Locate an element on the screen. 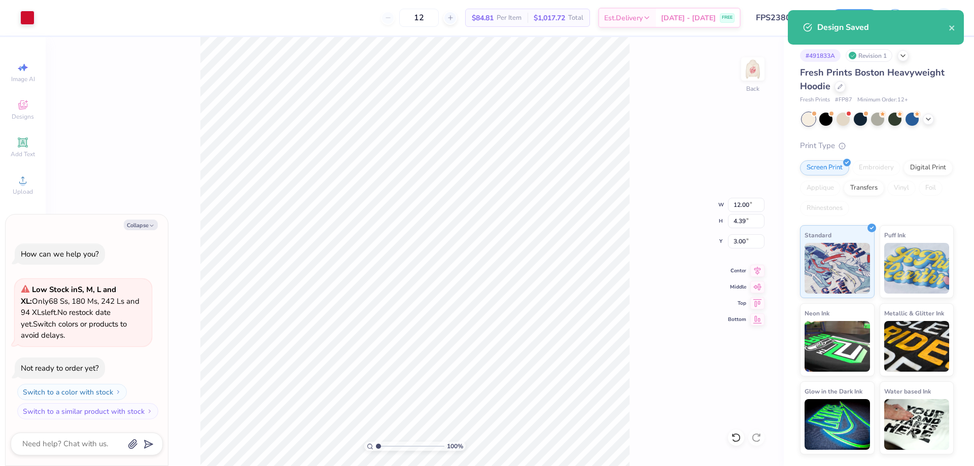 This screenshot has height=466, width=974. span: Fresh Prints is located at coordinates (815, 100).